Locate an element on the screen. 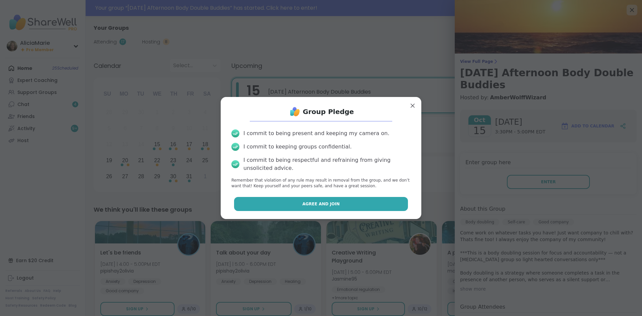 Image resolution: width=642 pixels, height=316 pixels. div: I commit to being present and keeping my camera on. is located at coordinates (316, 133).